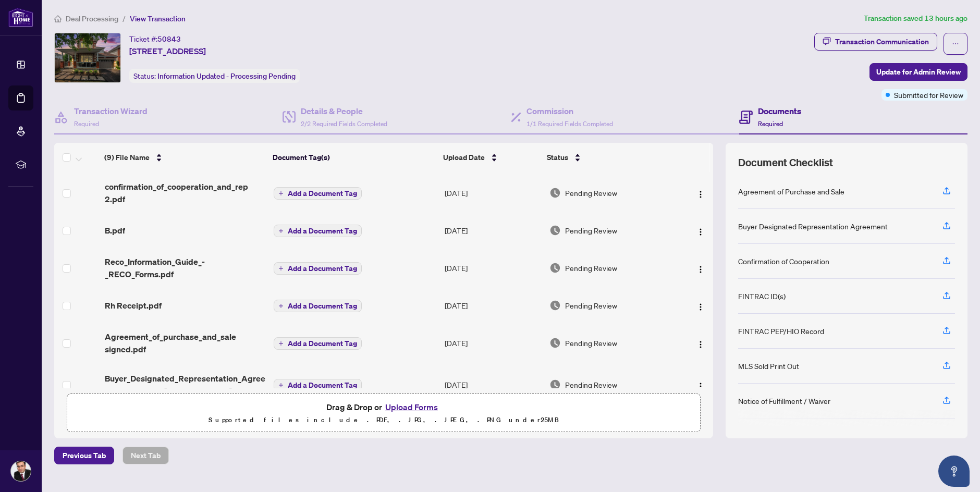 This screenshot has height=492, width=980. I want to click on button: Next Tab, so click(145, 455).